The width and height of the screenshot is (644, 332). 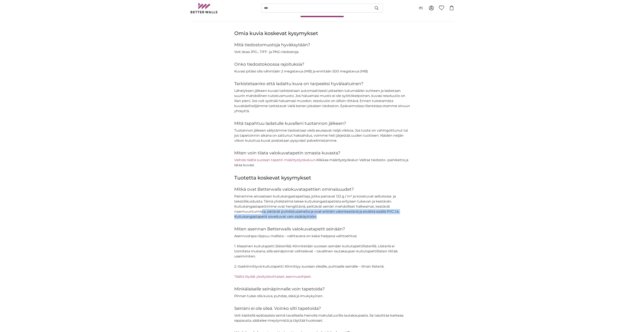 I want to click on a: Vaihda täältä suoraan tapetin määritystyökaluun., so click(x=275, y=160).